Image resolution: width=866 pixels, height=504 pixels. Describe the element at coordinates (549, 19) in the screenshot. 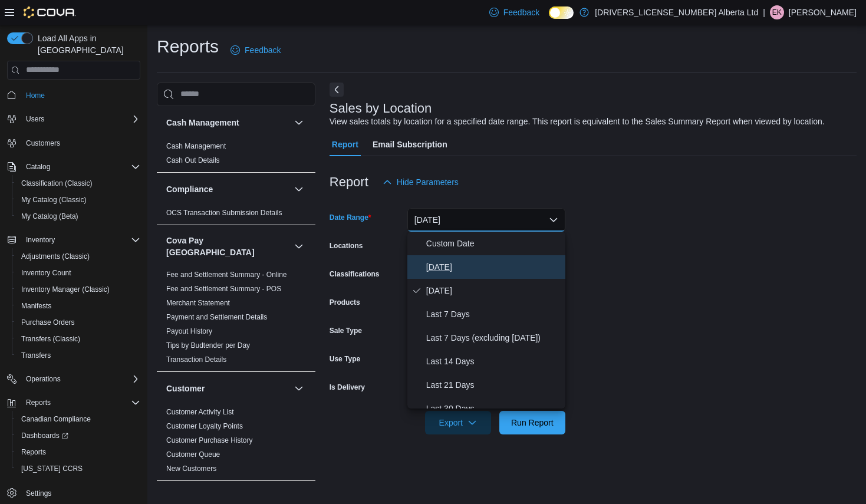

I see `span: Dark Mode` at that location.